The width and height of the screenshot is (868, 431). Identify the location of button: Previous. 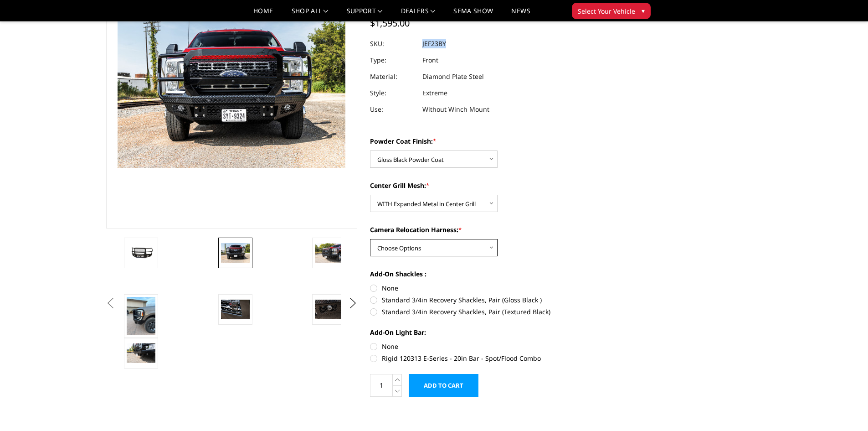
(111, 303).